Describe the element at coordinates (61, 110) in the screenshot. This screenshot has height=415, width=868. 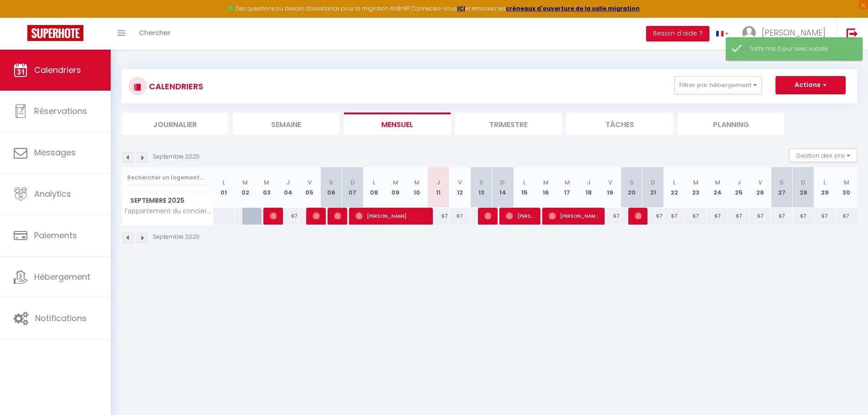
I see `span: Réservations` at that location.